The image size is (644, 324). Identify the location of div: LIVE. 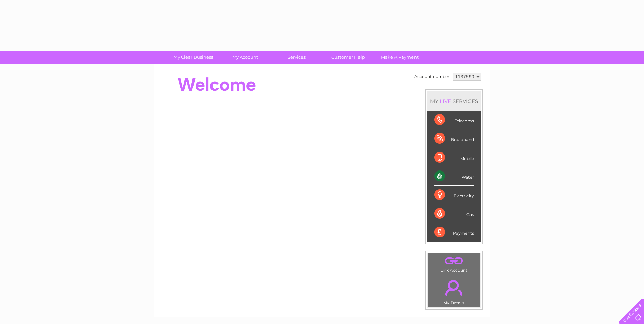
(445, 101).